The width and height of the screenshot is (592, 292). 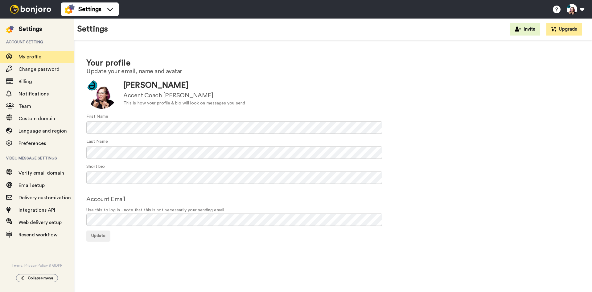 What do you see at coordinates (98, 235) in the screenshot?
I see `span: Update` at bounding box center [98, 235].